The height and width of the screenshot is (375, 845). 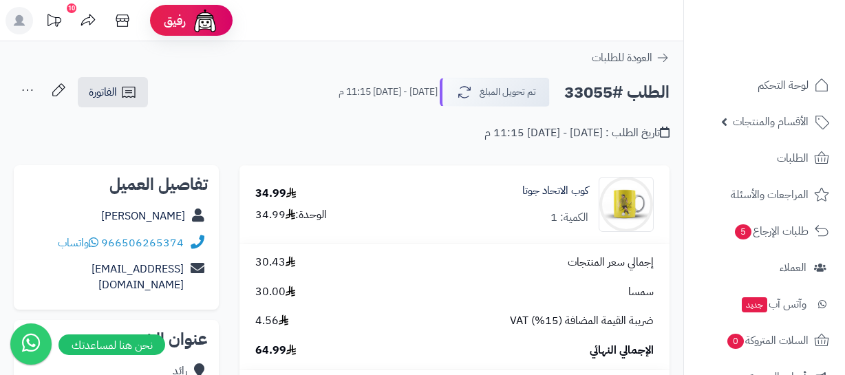 What do you see at coordinates (774, 304) in the screenshot?
I see `span: وآتس آب` at bounding box center [774, 304].